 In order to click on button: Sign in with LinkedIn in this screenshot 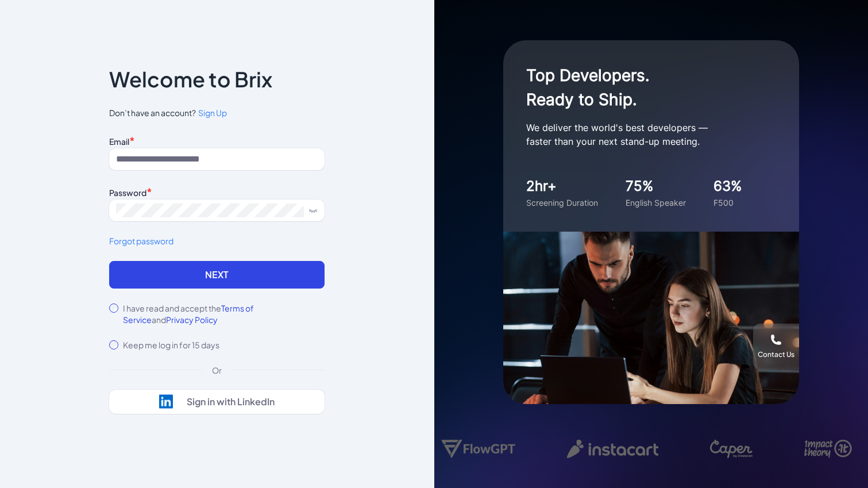, I will do `click(217, 401)`.